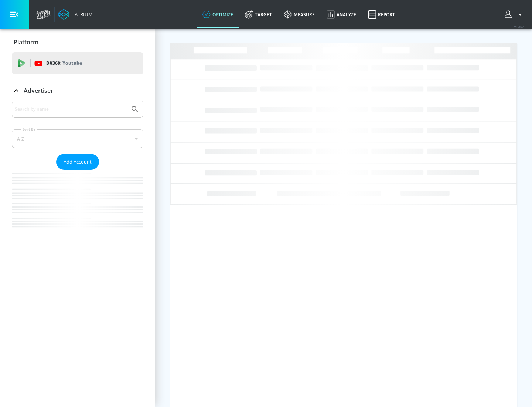 This screenshot has width=532, height=407. I want to click on a: optimize, so click(218, 15).